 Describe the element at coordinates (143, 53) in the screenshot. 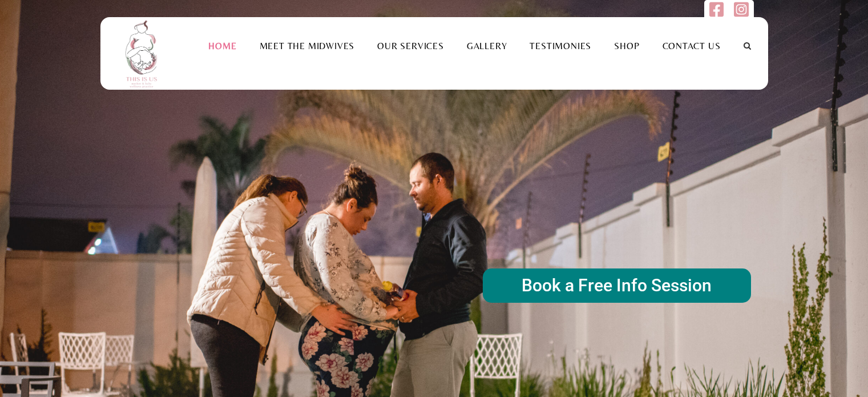

I see `img: This is us practice` at that location.